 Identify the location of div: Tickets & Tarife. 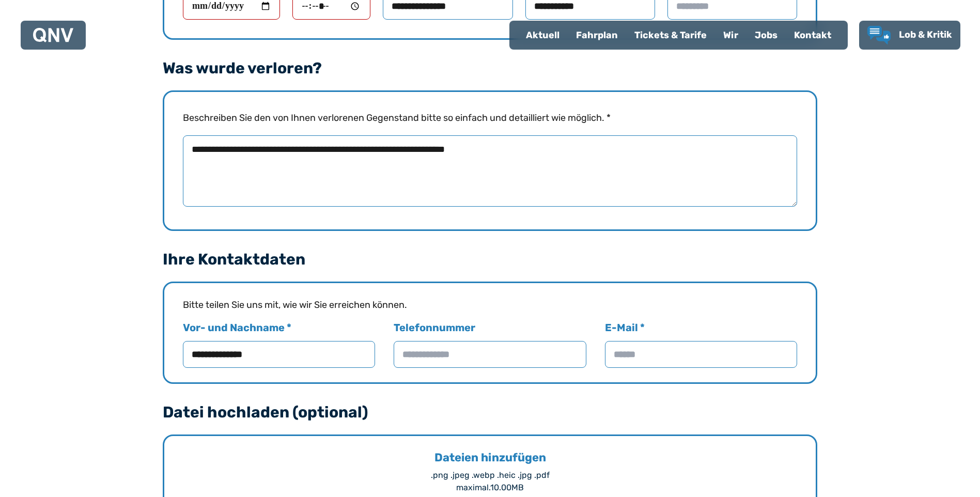
(670, 35).